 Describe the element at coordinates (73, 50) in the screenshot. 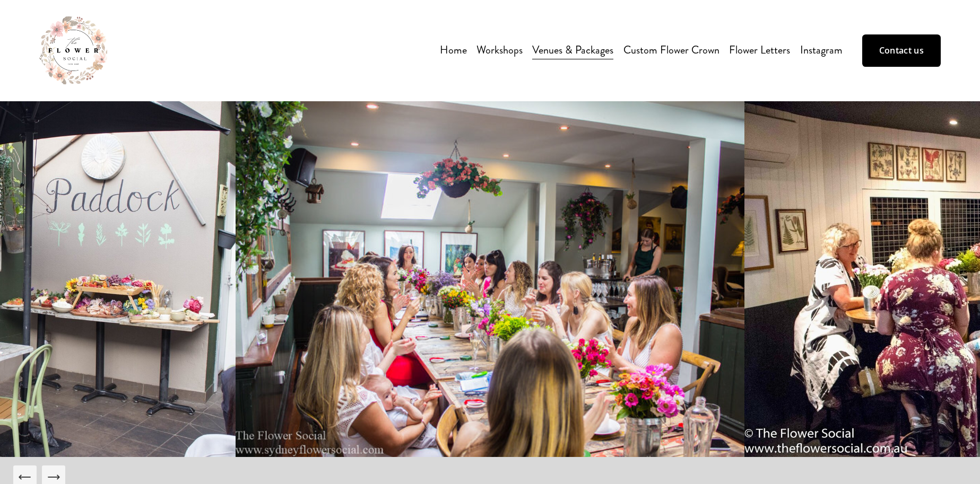

I see `img: The Flower Social` at that location.